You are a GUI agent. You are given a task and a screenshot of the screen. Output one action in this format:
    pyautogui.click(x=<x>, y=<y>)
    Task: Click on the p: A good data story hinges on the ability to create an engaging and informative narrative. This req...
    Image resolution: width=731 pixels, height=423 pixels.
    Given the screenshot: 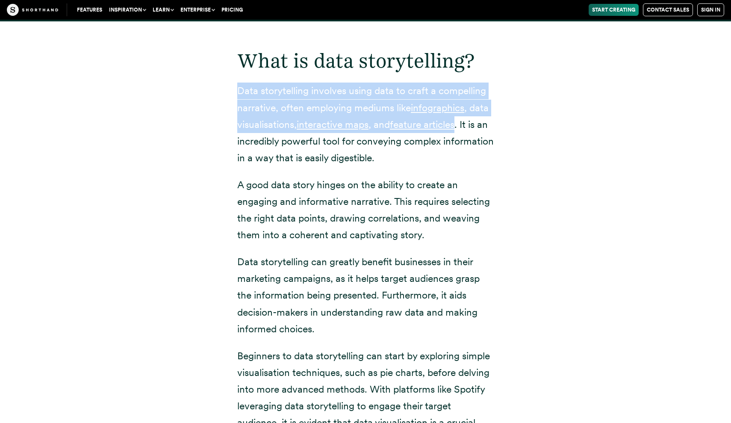 What is the action you would take?
    pyautogui.click(x=365, y=210)
    